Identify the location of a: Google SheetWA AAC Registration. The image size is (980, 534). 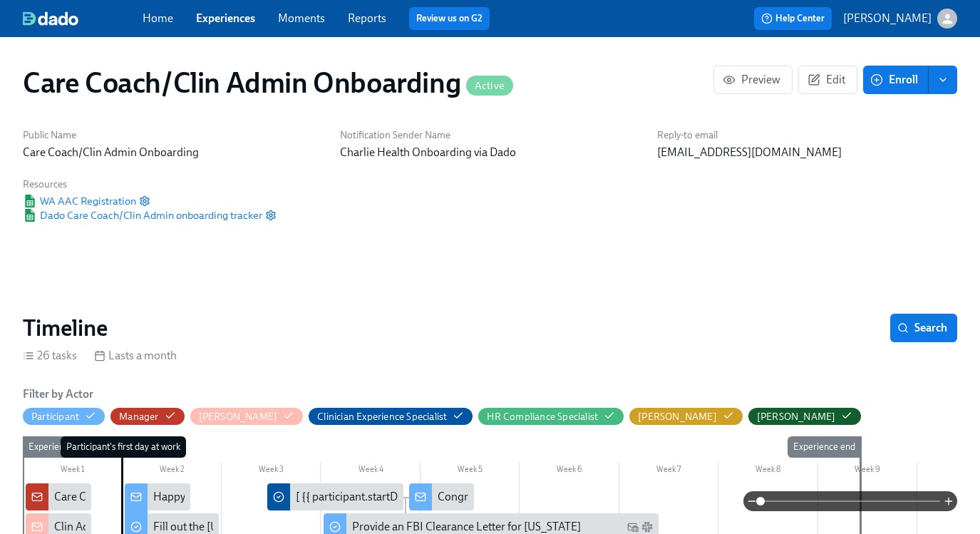
(79, 201).